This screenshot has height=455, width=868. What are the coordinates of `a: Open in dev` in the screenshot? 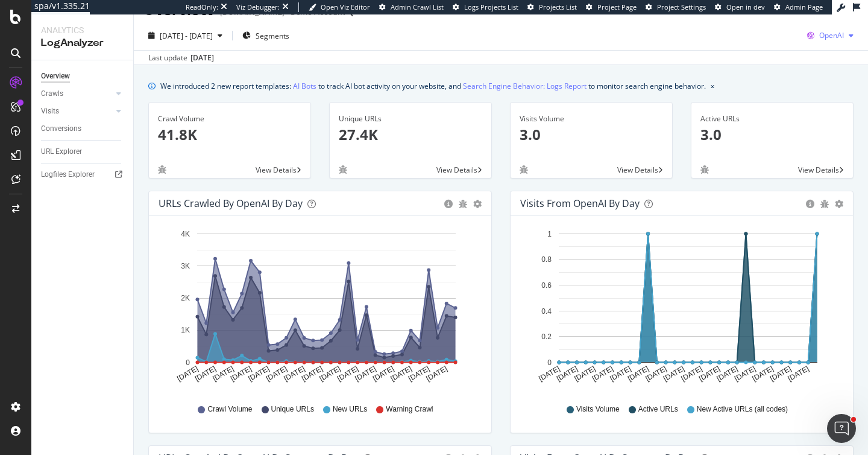 It's located at (739, 7).